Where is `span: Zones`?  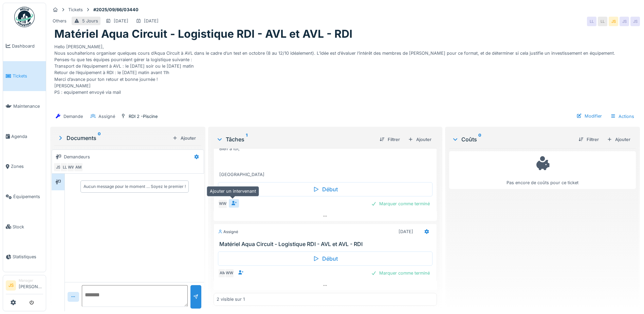
span: Zones is located at coordinates (27, 166).